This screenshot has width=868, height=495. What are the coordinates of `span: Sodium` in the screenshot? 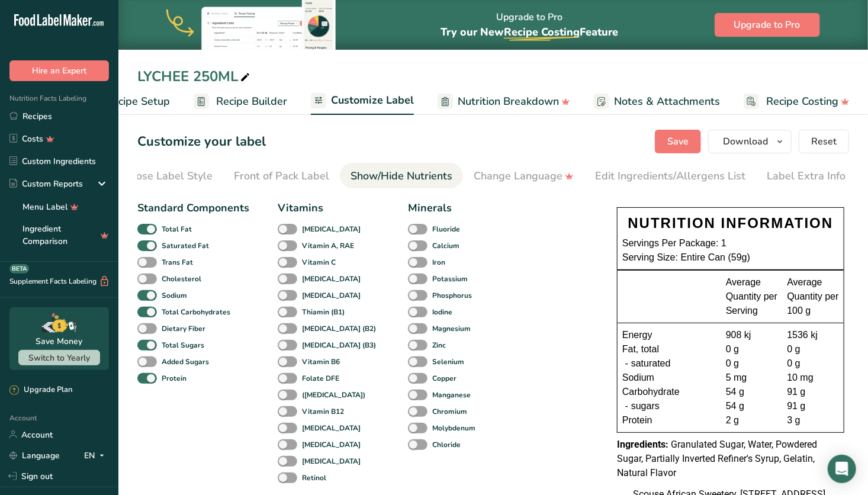 It's located at (638, 378).